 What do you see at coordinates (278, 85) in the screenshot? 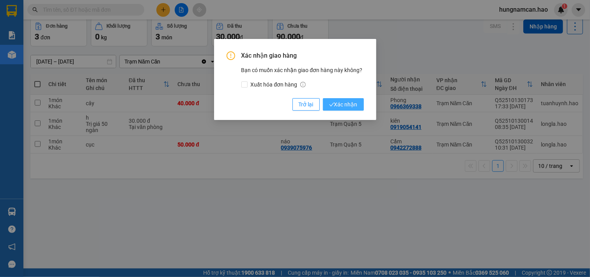
I see `span: Xuất hóa đơn hàng` at bounding box center [278, 85].